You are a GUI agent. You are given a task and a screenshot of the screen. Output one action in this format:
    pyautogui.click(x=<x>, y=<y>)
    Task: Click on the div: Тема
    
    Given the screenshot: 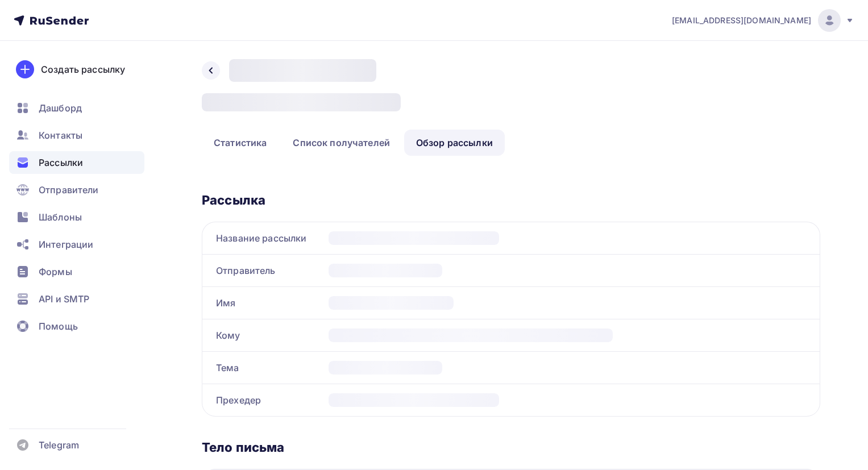 What is the action you would take?
    pyautogui.click(x=263, y=368)
    